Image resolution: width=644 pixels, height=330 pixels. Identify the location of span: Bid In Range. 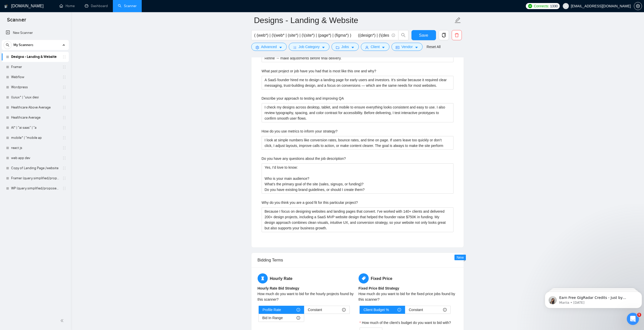
(273, 318).